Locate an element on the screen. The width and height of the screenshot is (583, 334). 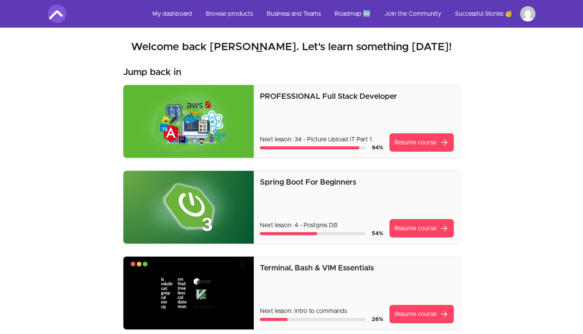
img: Amigoscode logo is located at coordinates (57, 14).